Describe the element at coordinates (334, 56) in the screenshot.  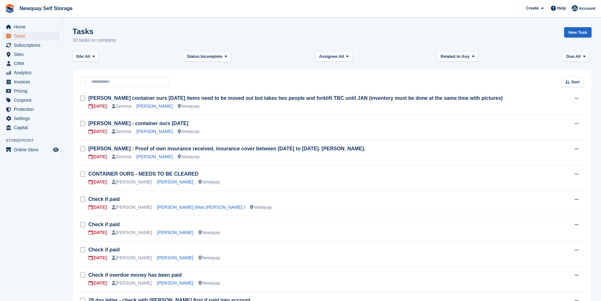
I see `button: Assignee: All` at that location.